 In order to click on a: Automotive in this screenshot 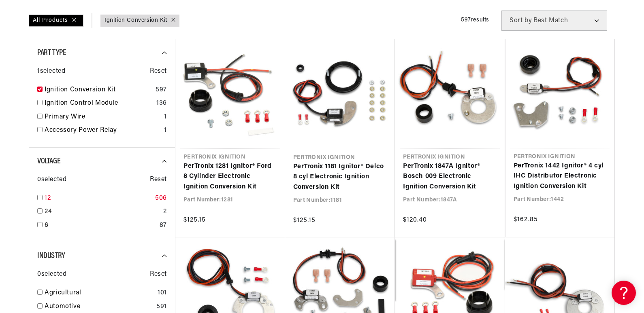, I will do `click(99, 307)`.